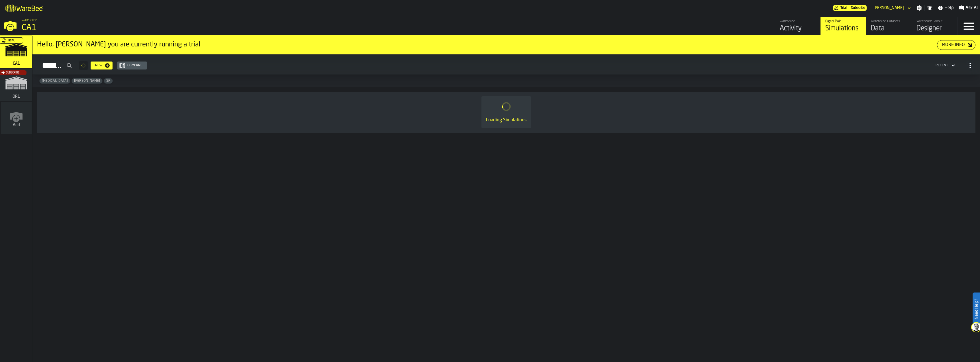  I want to click on div: Warehouse Layout, so click(934, 21).